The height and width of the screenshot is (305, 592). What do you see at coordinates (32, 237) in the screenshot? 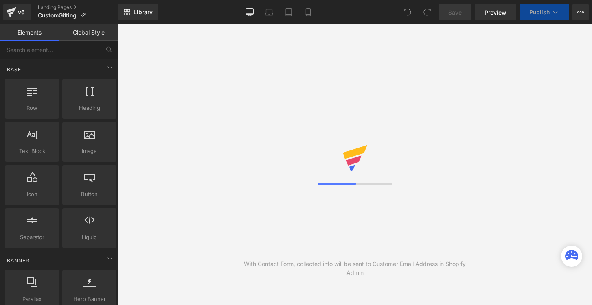
I see `span: Separator` at bounding box center [32, 237].